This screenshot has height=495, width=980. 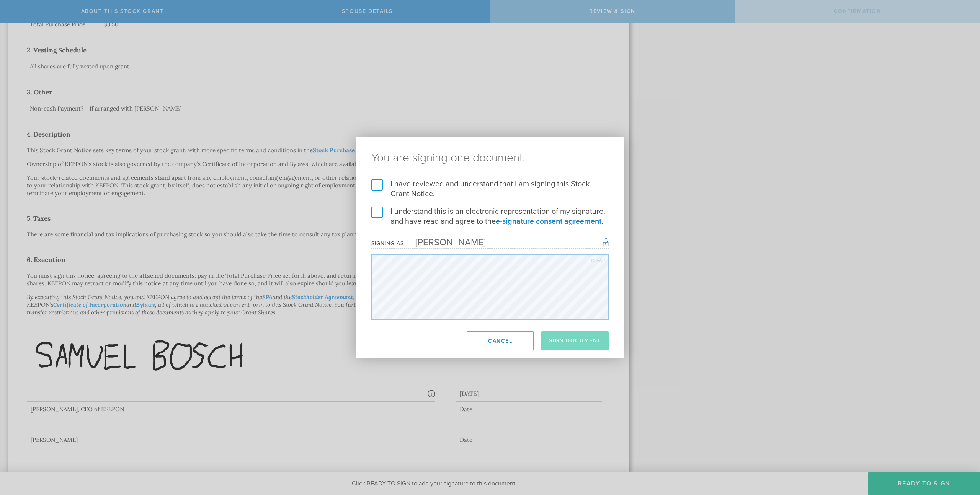 What do you see at coordinates (490, 217) in the screenshot?
I see `label: I understand this is an electronic representation of my signature, and have read and agree to the .` at bounding box center [490, 217].